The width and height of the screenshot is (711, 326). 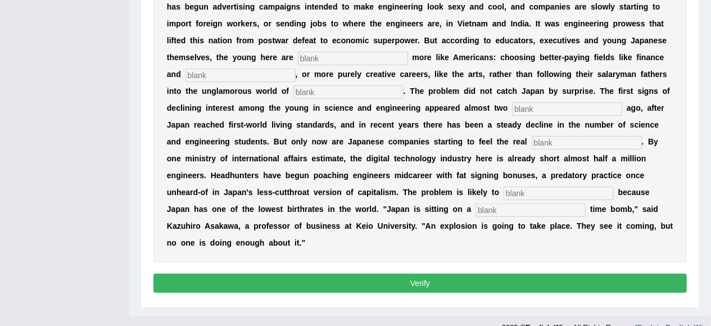 What do you see at coordinates (463, 7) in the screenshot?
I see `b: y` at bounding box center [463, 7].